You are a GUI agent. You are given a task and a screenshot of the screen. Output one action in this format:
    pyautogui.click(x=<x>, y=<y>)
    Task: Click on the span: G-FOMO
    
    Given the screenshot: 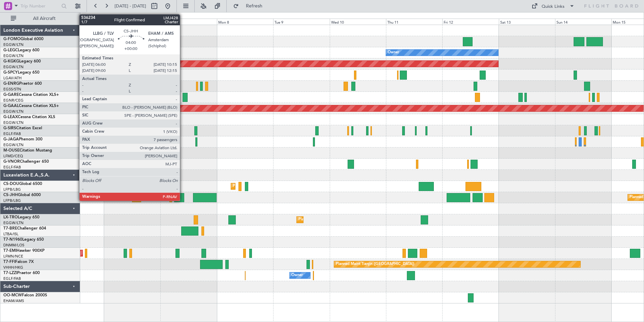 What is the action you would take?
    pyautogui.click(x=12, y=39)
    